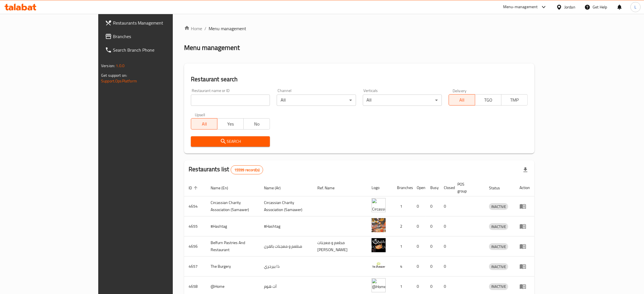 Image resolution: width=644 pixels, height=294 pixels. I want to click on div: Jordan, so click(569, 7).